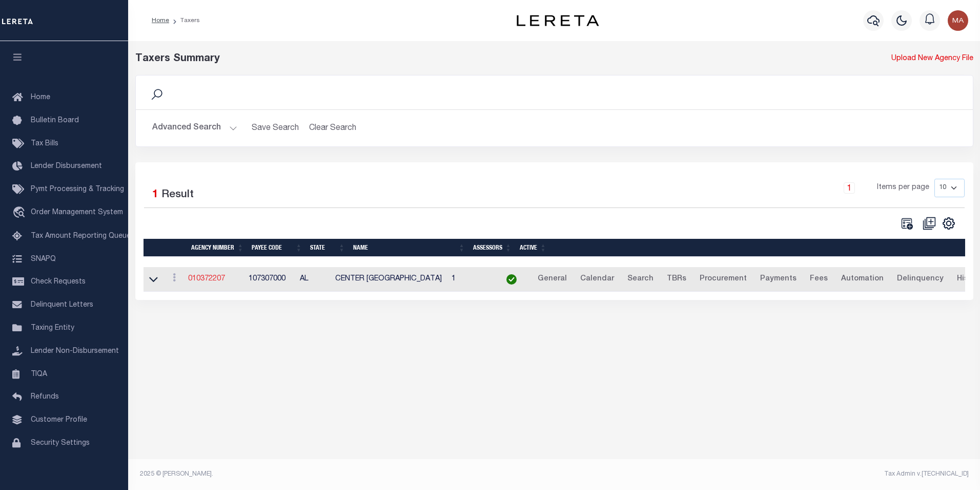 The image size is (980, 490). I want to click on th: Agency Number: activate to sort column ascending, so click(218, 248).